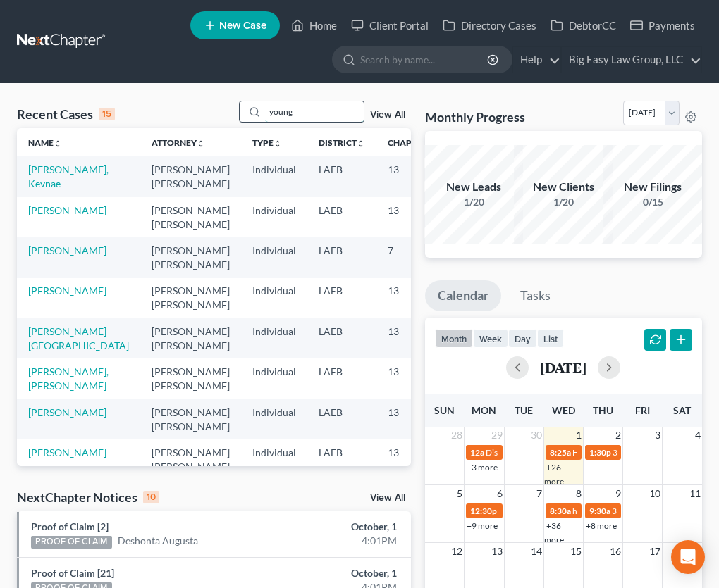  Describe the element at coordinates (695, 494) in the screenshot. I see `span: 11` at that location.